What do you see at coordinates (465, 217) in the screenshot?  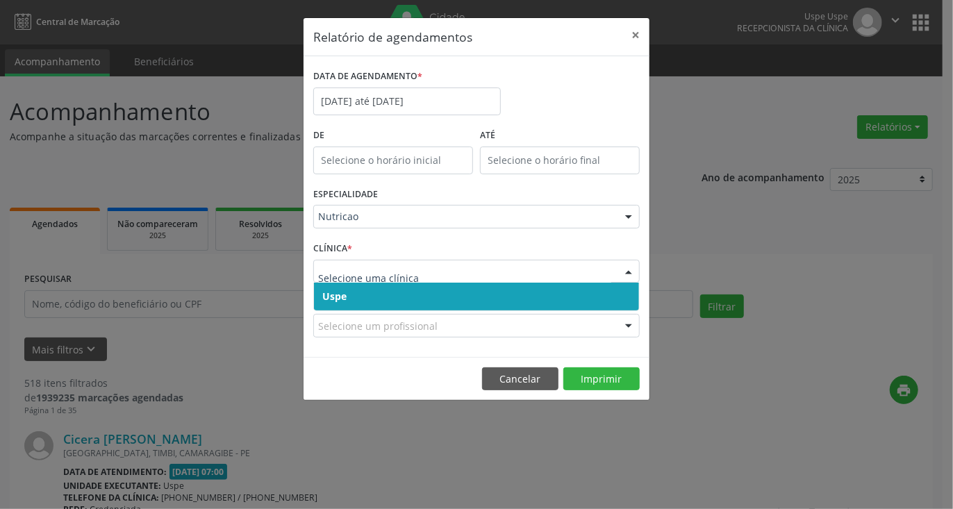 I see `span: Nutricao` at bounding box center [465, 217].